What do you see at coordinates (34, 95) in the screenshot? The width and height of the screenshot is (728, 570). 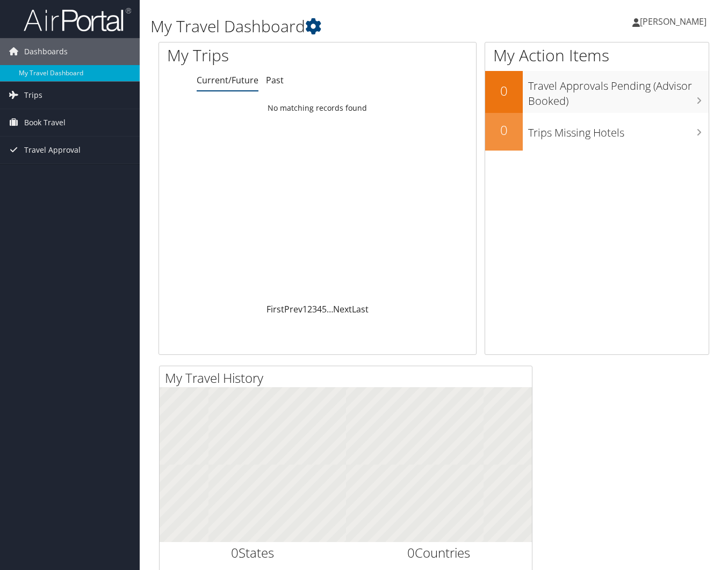 I see `span: Trips` at bounding box center [34, 95].